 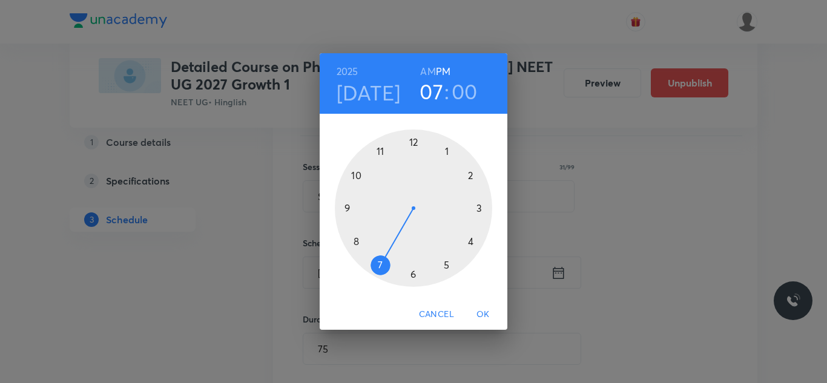 I want to click on button: 00, so click(x=464, y=91).